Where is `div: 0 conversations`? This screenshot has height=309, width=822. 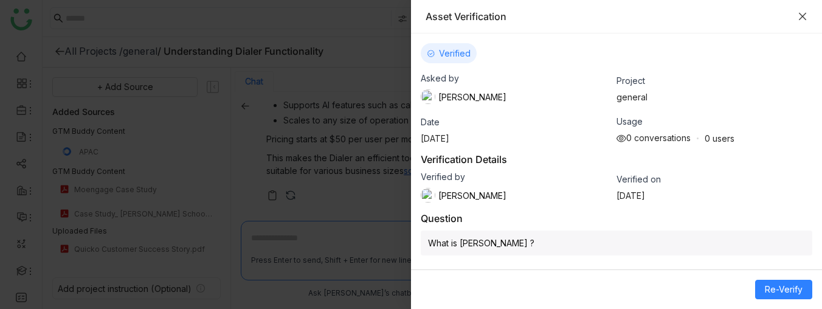
div: 0 conversations is located at coordinates (654, 138).